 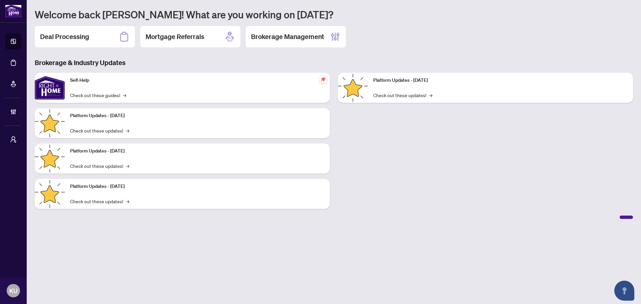 What do you see at coordinates (323, 79) in the screenshot?
I see `span: pushpin` at bounding box center [323, 79].